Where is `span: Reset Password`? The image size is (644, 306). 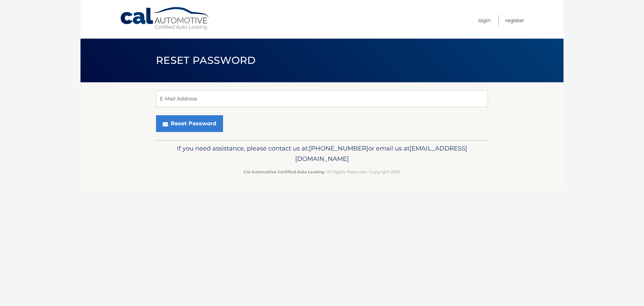 span: Reset Password is located at coordinates (206, 60).